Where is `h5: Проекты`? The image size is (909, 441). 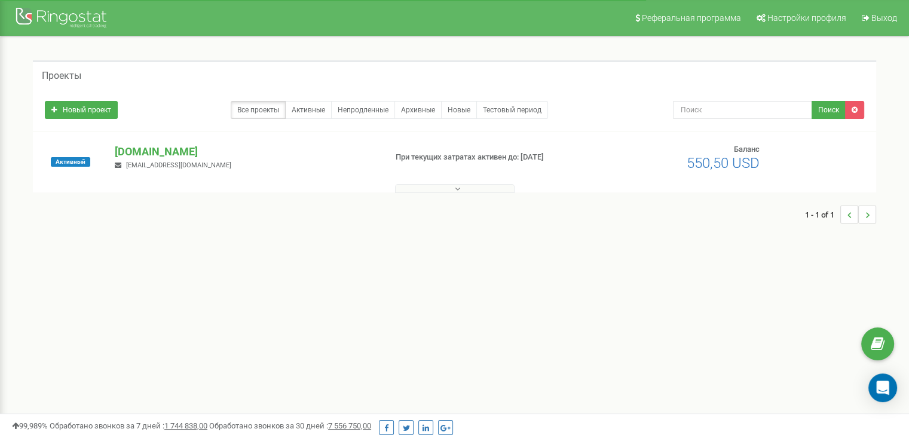
h5: Проекты is located at coordinates (62, 76).